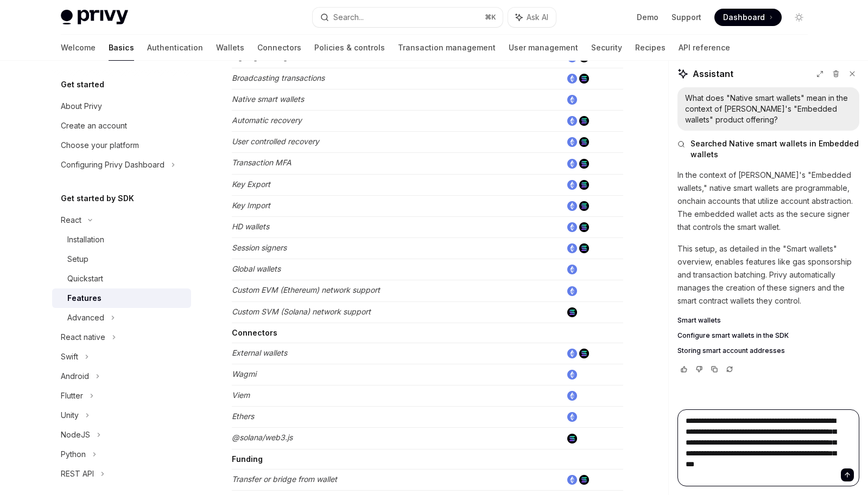  What do you see at coordinates (94, 17) in the screenshot?
I see `img: light logo` at bounding box center [94, 17].